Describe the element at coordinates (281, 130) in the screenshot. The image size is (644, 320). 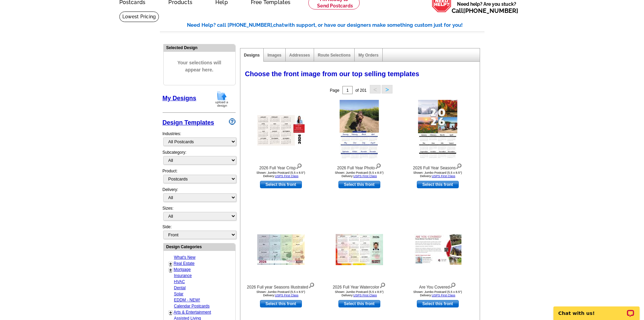
I see `img: 2026 Full Year Crisp` at that location.